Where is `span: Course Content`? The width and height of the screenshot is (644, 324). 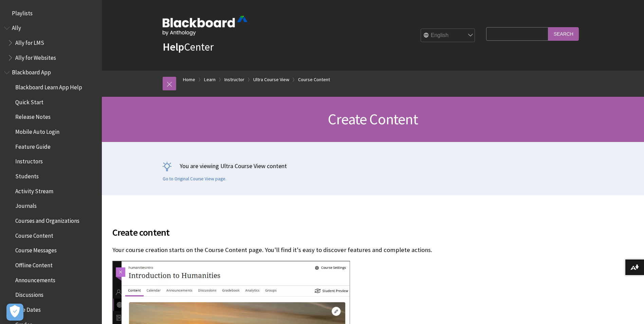 span: Course Content is located at coordinates (34, 234).